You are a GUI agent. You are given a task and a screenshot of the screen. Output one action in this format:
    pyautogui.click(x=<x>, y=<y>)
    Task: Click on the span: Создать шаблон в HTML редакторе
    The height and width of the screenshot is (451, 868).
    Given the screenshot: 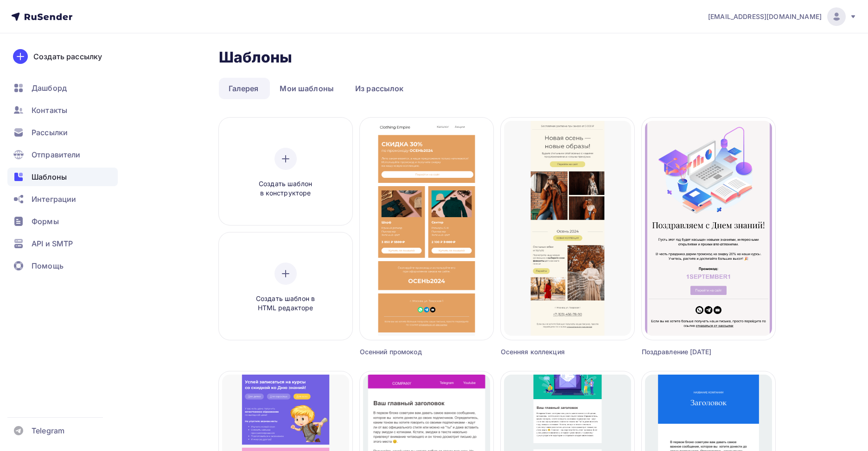 What is the action you would take?
    pyautogui.click(x=285, y=303)
    